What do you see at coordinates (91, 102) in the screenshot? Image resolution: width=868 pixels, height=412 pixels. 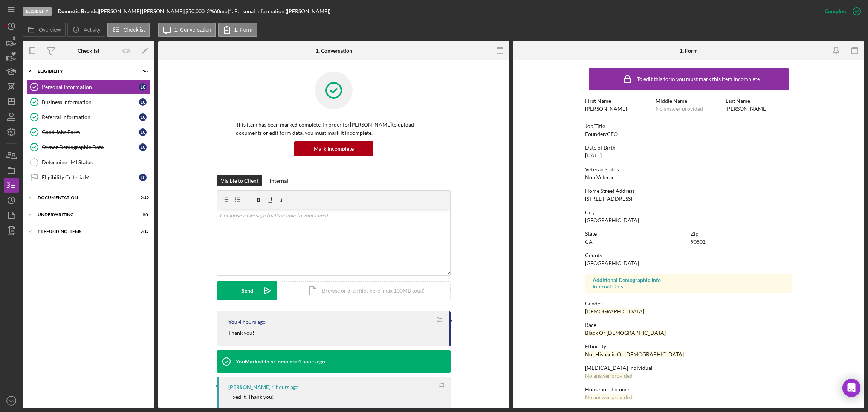 I see `div: Business Information` at bounding box center [91, 102].